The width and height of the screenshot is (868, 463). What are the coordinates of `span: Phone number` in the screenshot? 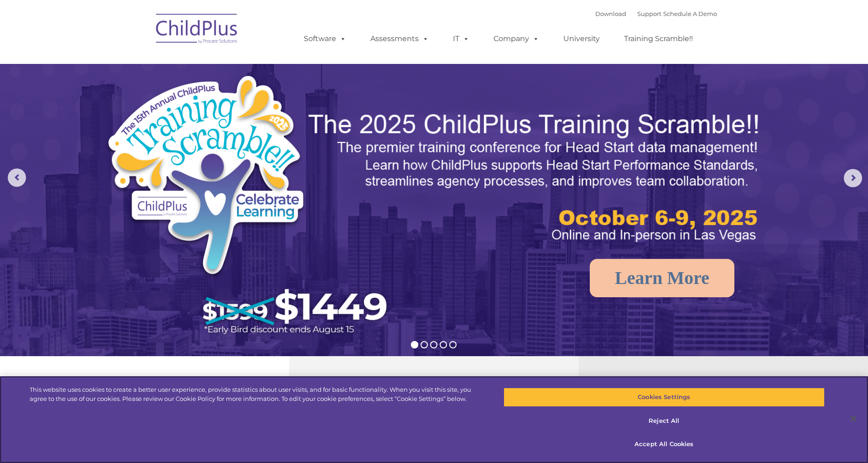 It's located at (146, 101).